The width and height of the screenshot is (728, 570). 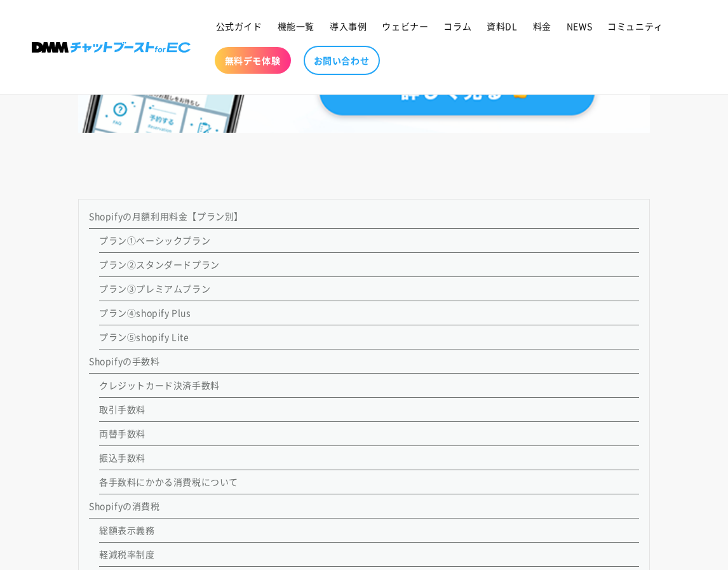 What do you see at coordinates (405, 26) in the screenshot?
I see `span: ウェビナー` at bounding box center [405, 26].